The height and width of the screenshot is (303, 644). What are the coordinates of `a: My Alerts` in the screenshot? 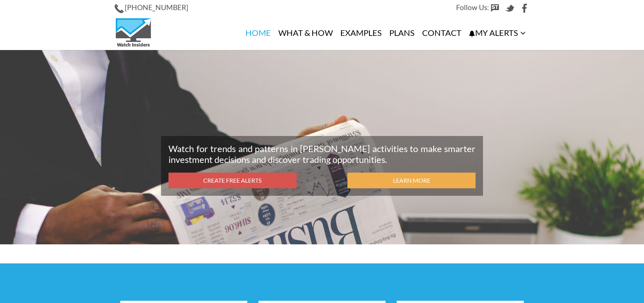 It's located at (497, 33).